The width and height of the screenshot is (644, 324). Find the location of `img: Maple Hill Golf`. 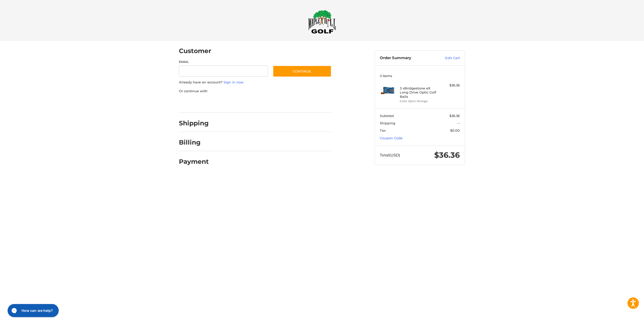

img: Maple Hill Golf is located at coordinates (322, 21).